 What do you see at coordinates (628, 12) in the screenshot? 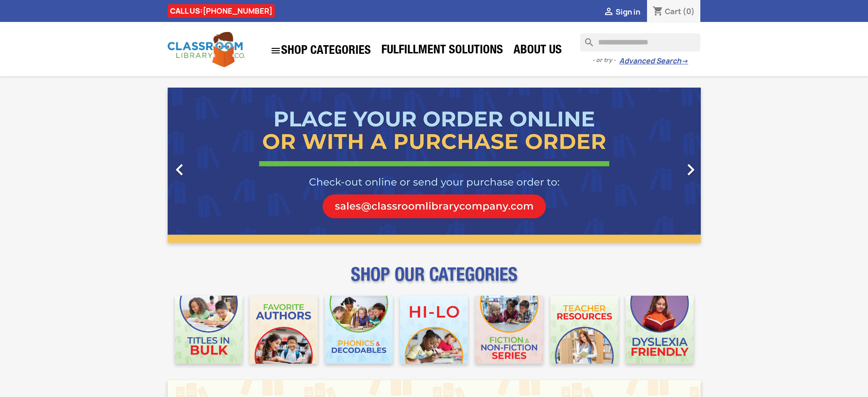
I see `span: Sign in` at bounding box center [628, 12].